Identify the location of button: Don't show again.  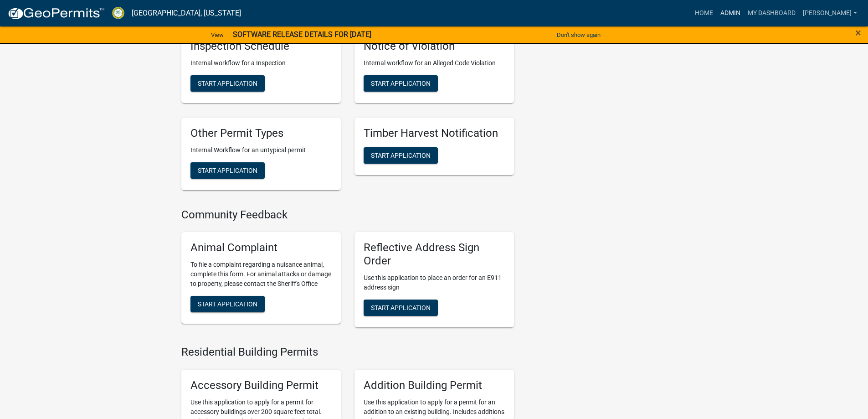
(578, 35).